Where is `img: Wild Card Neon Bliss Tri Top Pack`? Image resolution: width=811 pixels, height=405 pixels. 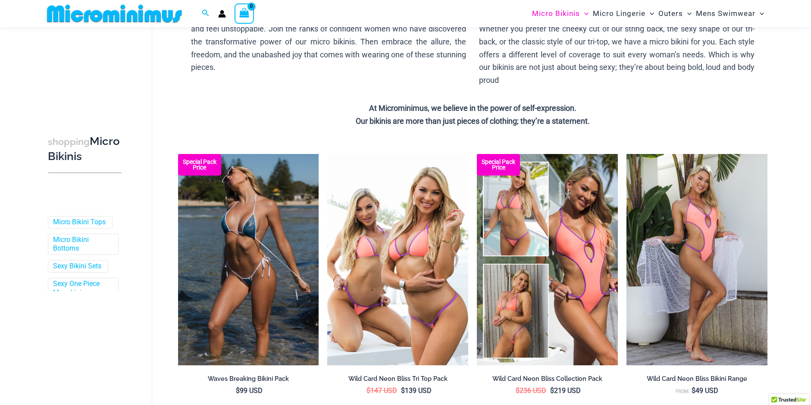 img: Wild Card Neon Bliss Tri Top Pack is located at coordinates (398, 260).